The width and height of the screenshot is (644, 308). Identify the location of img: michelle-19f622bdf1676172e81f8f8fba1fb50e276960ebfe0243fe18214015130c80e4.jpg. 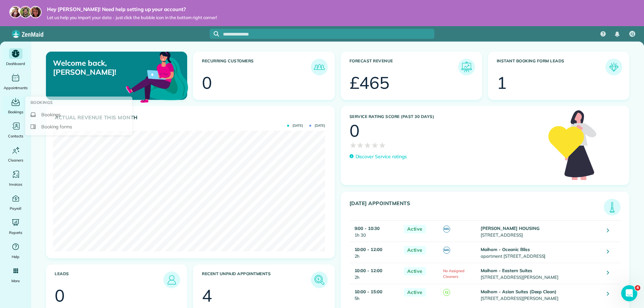
(36, 12).